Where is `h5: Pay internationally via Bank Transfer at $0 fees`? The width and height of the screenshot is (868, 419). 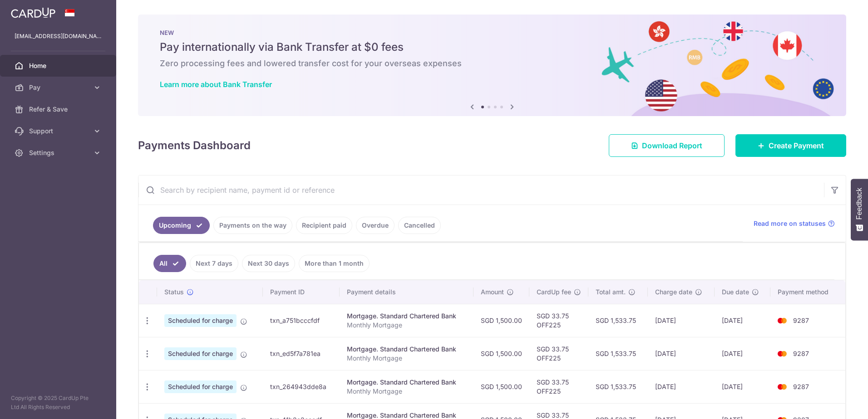 h5: Pay internationally via Bank Transfer at $0 fees is located at coordinates (492, 47).